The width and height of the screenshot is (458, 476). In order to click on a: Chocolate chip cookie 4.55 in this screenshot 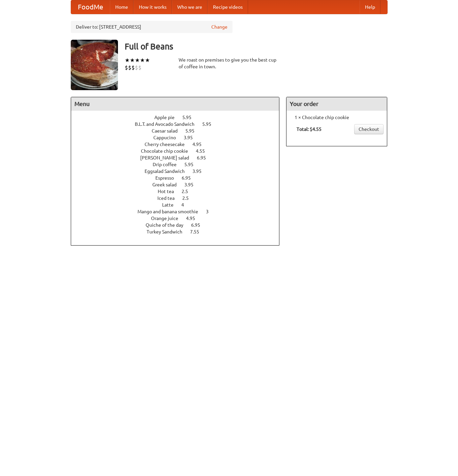, I will do `click(179, 151)`.